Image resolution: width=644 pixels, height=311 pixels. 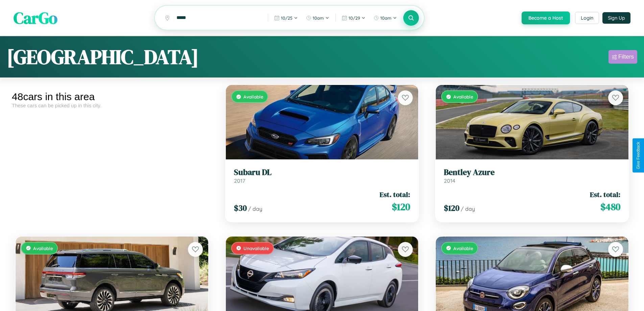 What do you see at coordinates (287, 18) in the screenshot?
I see `span: 10 / 25` at bounding box center [287, 18].